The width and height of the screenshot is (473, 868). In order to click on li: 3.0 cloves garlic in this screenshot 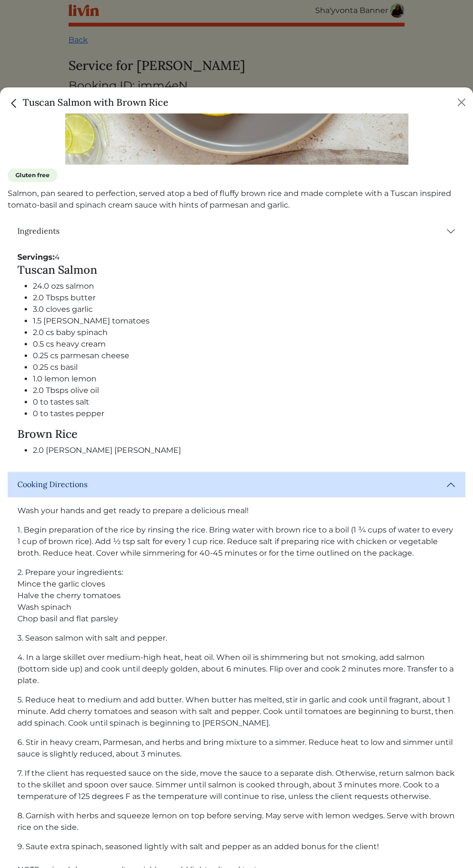, I will do `click(244, 310)`.